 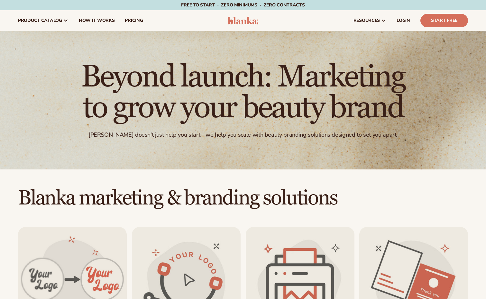 I want to click on img: logo, so click(x=243, y=21).